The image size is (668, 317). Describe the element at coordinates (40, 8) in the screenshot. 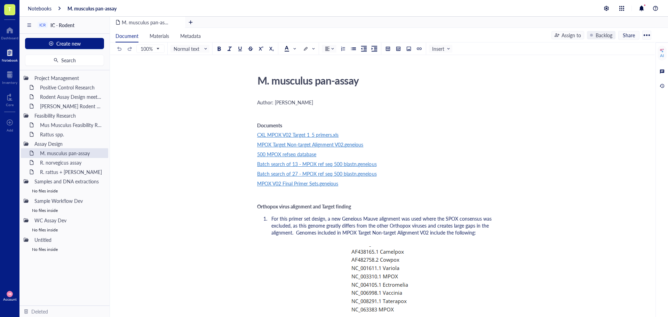

I see `a: Notebooks` at that location.